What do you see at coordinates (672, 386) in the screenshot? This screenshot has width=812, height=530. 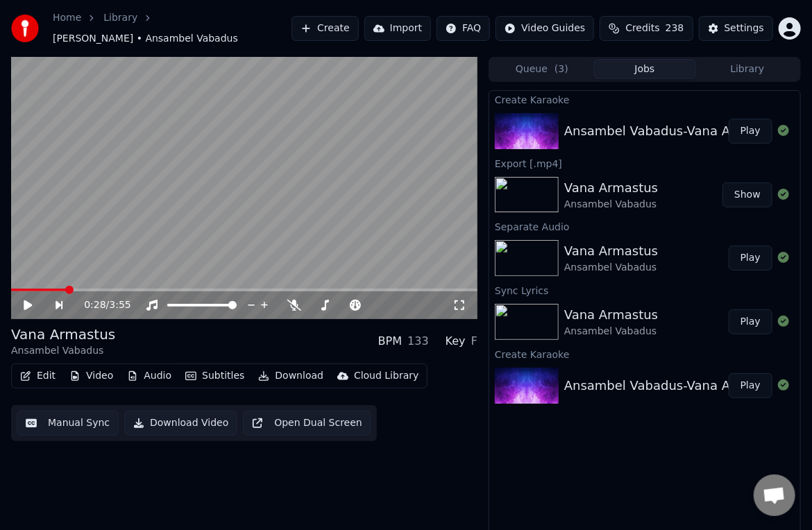 I see `div: Ansambel Vabadus-Vana Armastus` at bounding box center [672, 386].